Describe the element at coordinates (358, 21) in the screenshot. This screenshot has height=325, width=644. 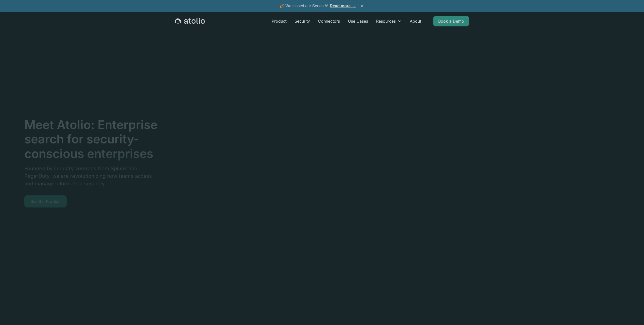
I see `a: Use Cases` at that location.